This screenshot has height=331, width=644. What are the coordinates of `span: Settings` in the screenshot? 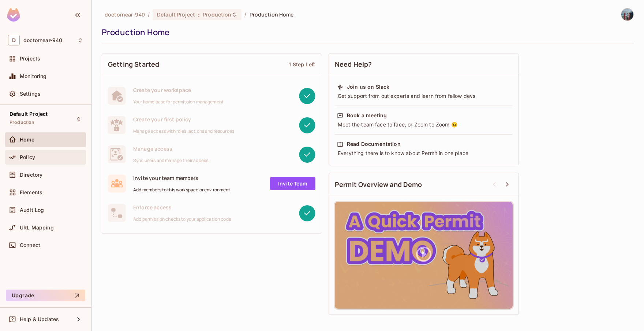 It's located at (30, 94).